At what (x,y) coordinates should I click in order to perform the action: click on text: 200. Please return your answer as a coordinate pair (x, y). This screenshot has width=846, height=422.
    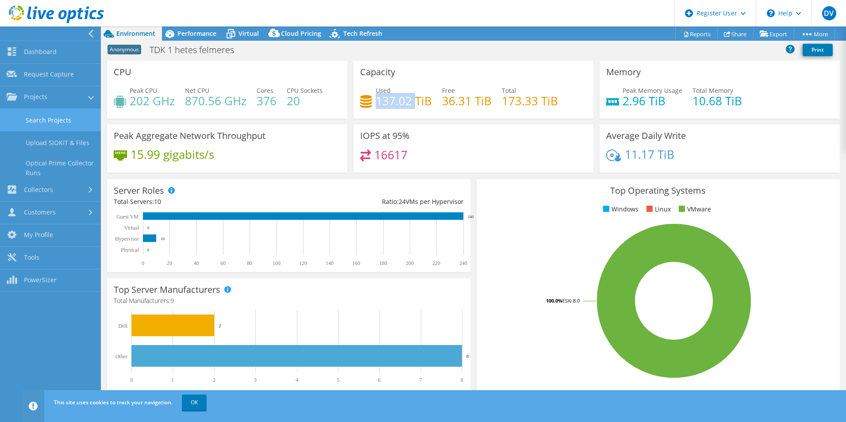
    Looking at the image, I should click on (410, 263).